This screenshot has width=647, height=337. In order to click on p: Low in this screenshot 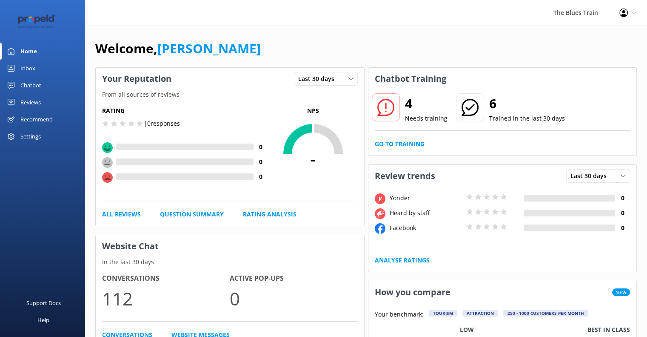, I will do `click(467, 329)`.